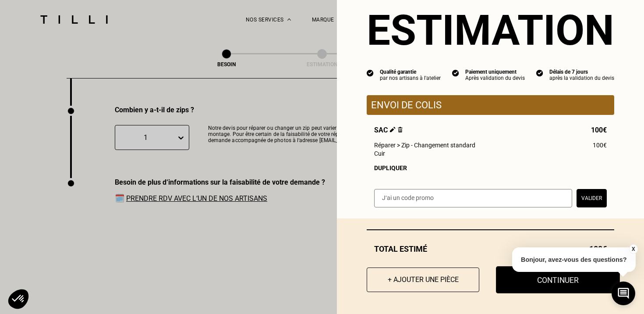 The width and height of the screenshot is (644, 314). Describe the element at coordinates (557, 280) in the screenshot. I see `button: Continuer` at that location.